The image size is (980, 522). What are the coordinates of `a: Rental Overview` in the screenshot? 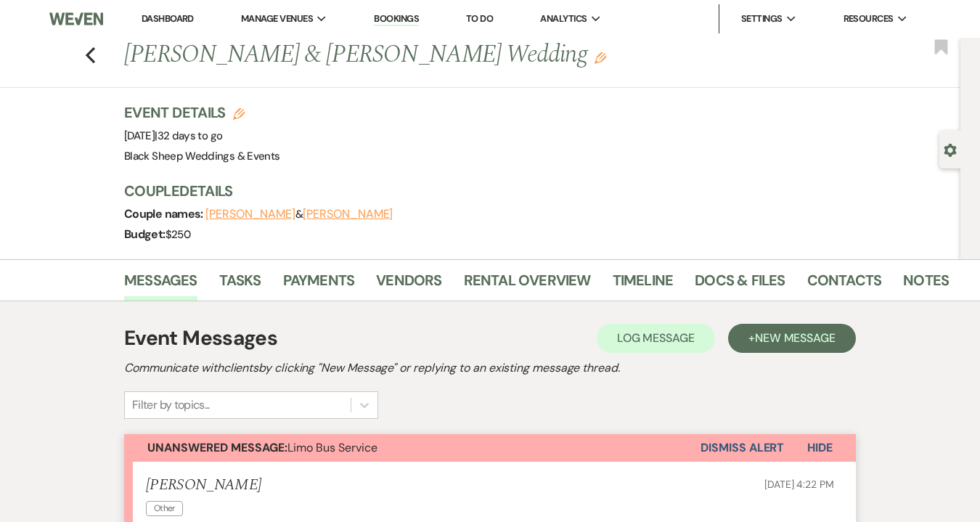 It's located at (527, 284).